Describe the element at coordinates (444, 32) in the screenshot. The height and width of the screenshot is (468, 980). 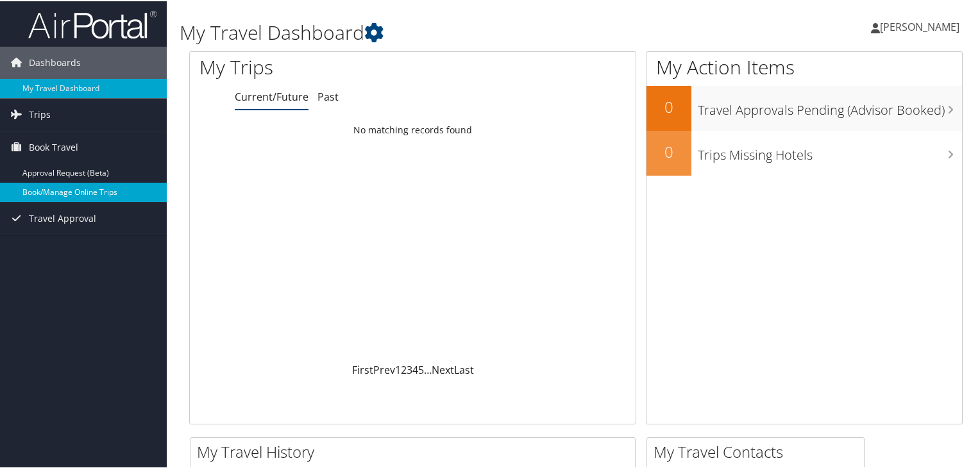
I see `h1: My Travel Dashboard` at that location.